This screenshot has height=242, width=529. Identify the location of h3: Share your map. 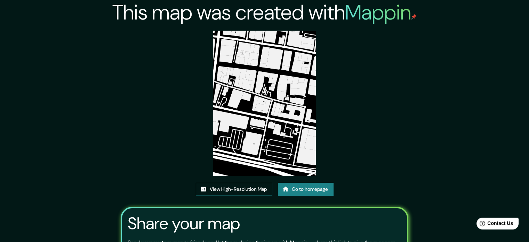
(184, 223).